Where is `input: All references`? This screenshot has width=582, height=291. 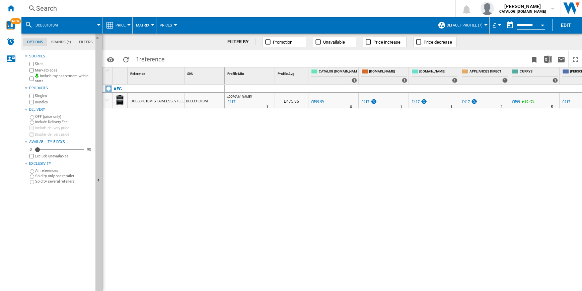 input: All references is located at coordinates (32, 171).